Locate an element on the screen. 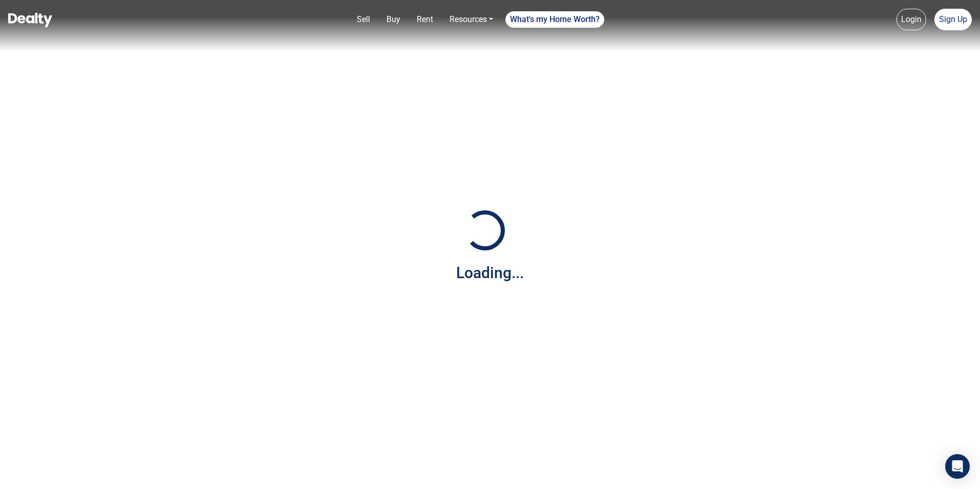 The height and width of the screenshot is (489, 980). a: Buy is located at coordinates (393, 19).